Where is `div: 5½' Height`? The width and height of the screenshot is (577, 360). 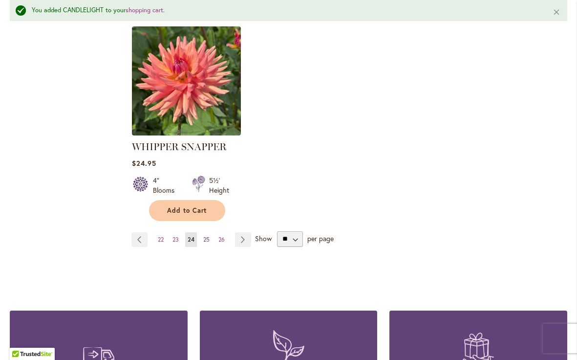 div: 5½' Height is located at coordinates (219, 185).